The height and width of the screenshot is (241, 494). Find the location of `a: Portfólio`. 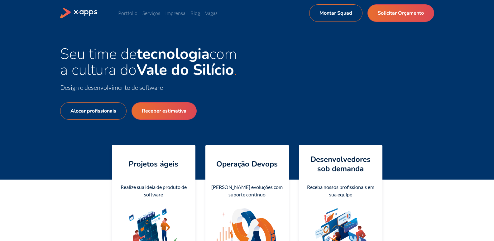

a: Portfólio is located at coordinates (128, 13).